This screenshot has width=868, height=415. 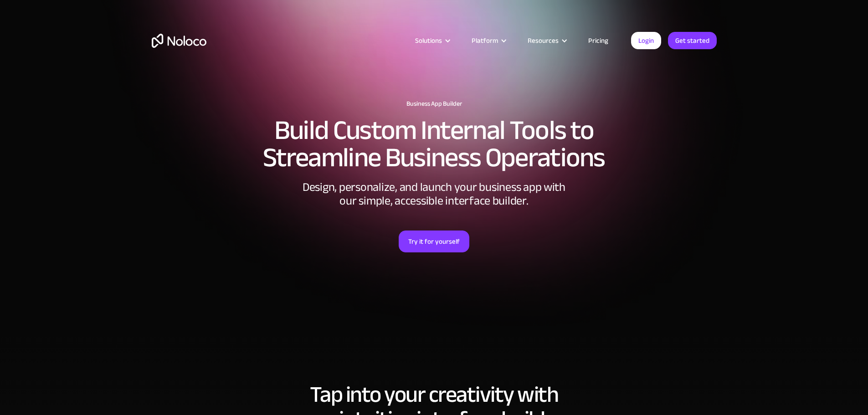 I want to click on div: Design, personalize, and launch your business app with our simple, accessible interface builder., so click(x=434, y=194).